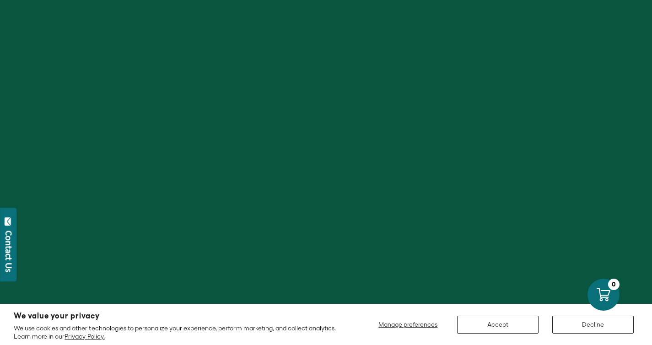  What do you see at coordinates (177, 316) in the screenshot?
I see `h2: We value your privacy` at bounding box center [177, 316].